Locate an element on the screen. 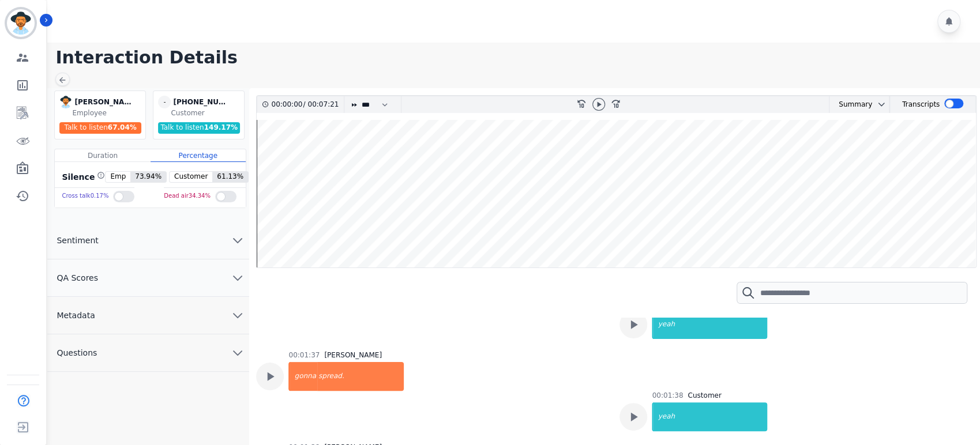 The height and width of the screenshot is (445, 980). div: 00:01:38 is located at coordinates (668, 396).